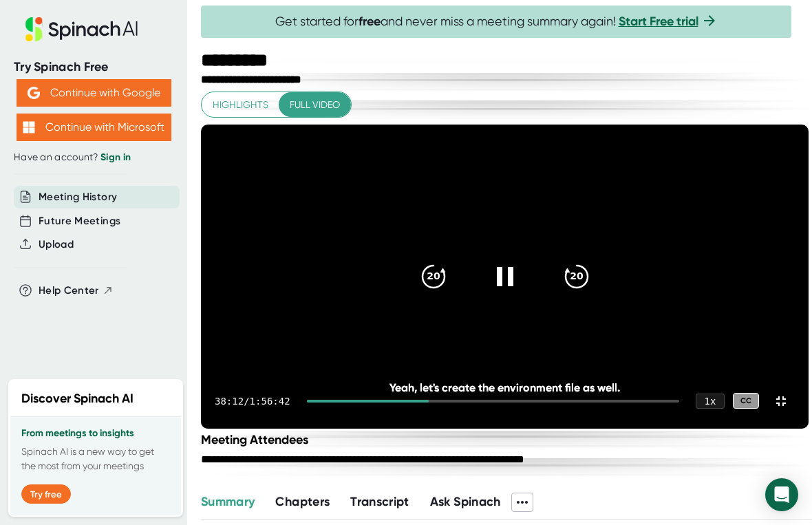  I want to click on span: Chapters, so click(302, 501).